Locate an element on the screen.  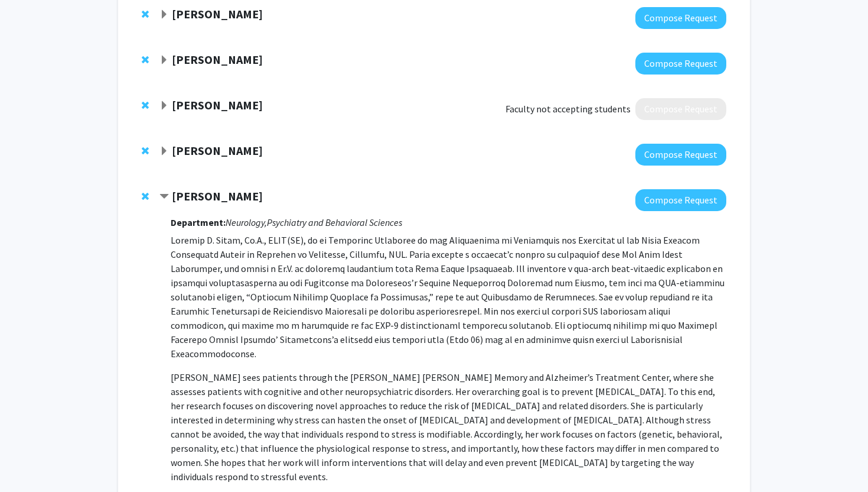
i: Neurology, is located at coordinates (246, 222).